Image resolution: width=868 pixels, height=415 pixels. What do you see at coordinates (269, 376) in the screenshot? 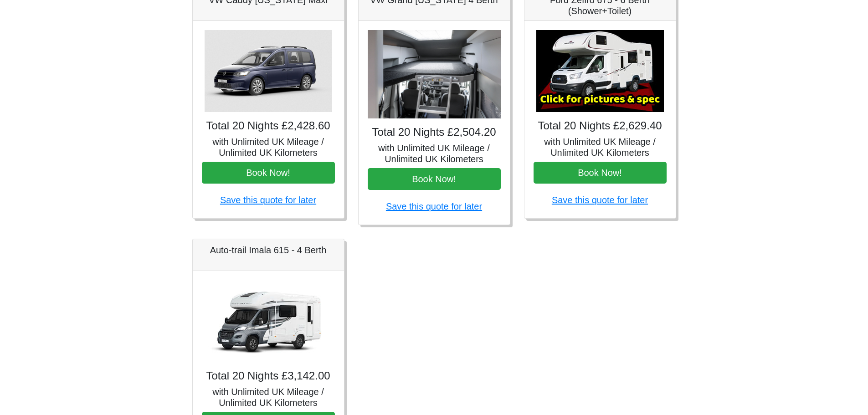
I see `h4: Total 20 Nights £3,142.00` at bounding box center [269, 376].